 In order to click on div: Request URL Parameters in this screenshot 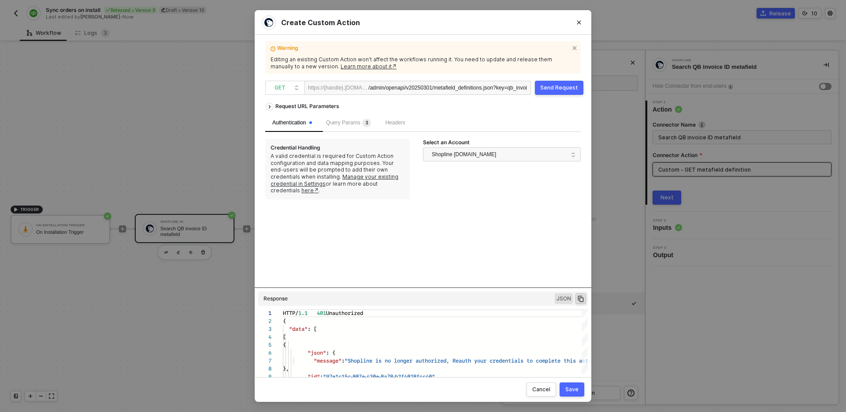, I will do `click(307, 106)`.